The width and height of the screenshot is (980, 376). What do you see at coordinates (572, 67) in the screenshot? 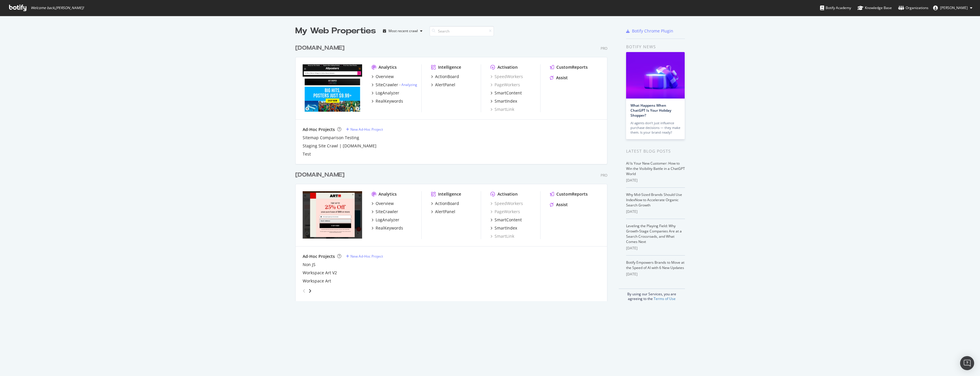
I see `div: CustomReports` at bounding box center [572, 67].